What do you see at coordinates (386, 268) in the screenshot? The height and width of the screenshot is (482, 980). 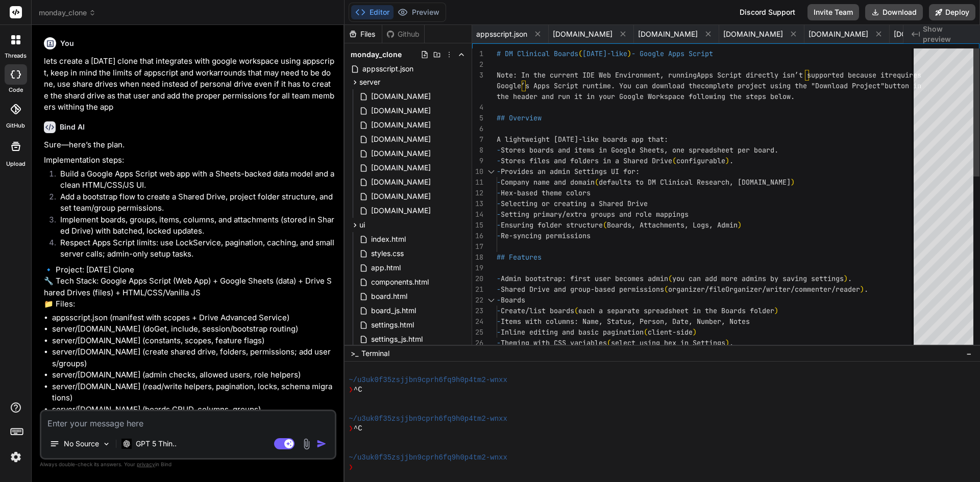 I see `span: app.html` at bounding box center [386, 268].